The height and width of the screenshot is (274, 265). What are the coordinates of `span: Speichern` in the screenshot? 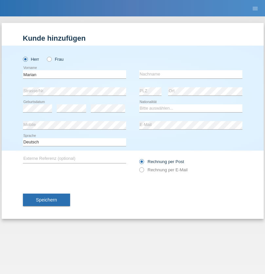 It's located at (47, 200).